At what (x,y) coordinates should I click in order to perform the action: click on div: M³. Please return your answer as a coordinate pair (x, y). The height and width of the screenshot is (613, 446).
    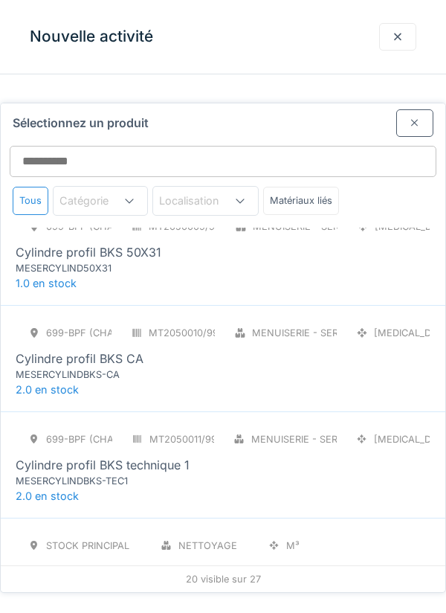
    Looking at the image, I should click on (293, 545).